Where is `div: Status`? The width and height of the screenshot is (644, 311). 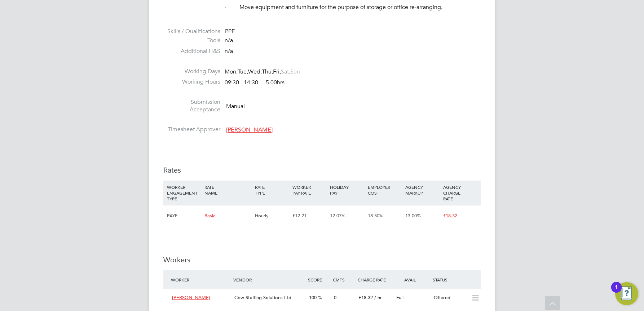
div: Status is located at coordinates (456, 279).